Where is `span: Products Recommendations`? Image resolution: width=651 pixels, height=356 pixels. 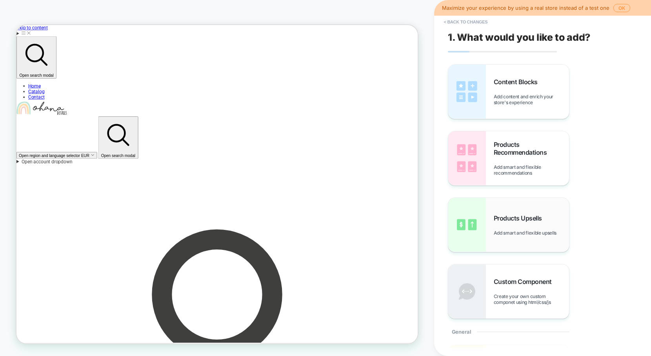
span: Products Recommendations is located at coordinates (531, 149).